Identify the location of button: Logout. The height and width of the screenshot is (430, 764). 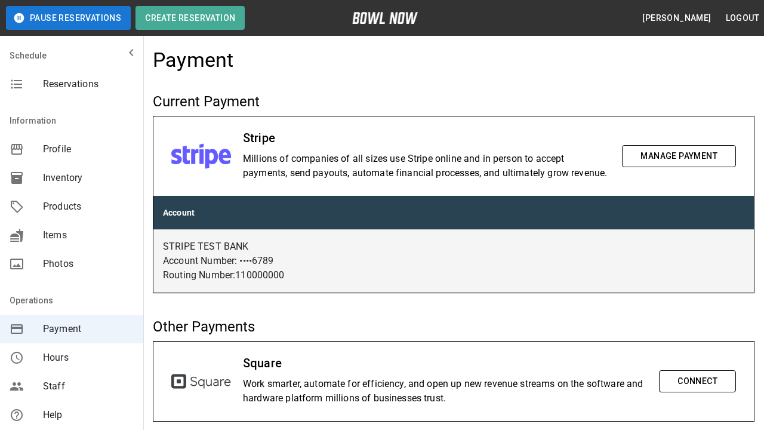
(743, 18).